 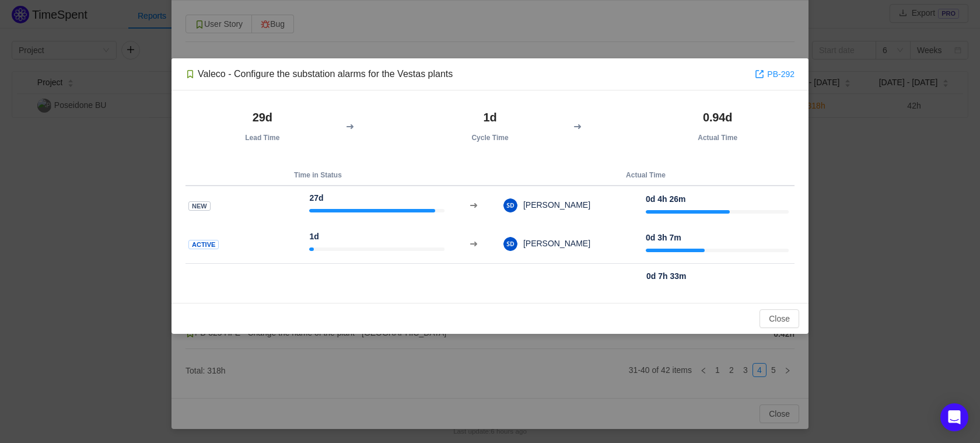 What do you see at coordinates (718, 117) in the screenshot?
I see `strong: 0.94d` at bounding box center [718, 117].